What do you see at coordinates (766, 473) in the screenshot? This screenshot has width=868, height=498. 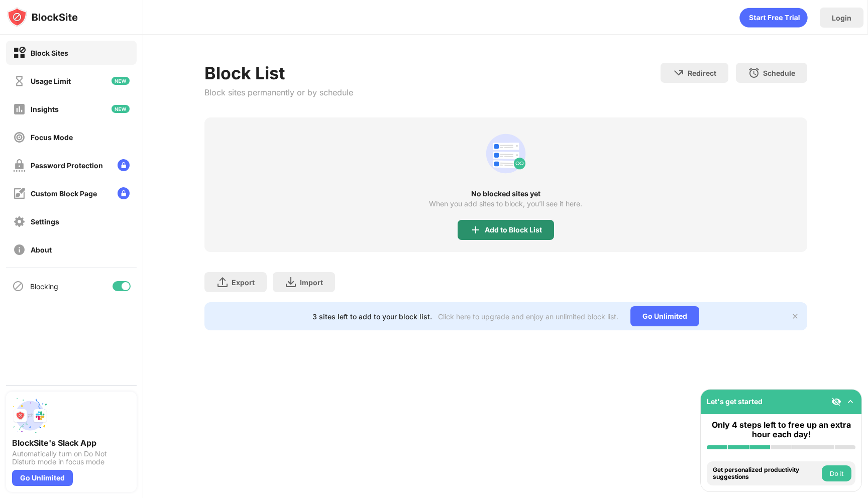 I see `div: Get personalized productivity suggestions` at bounding box center [766, 473].